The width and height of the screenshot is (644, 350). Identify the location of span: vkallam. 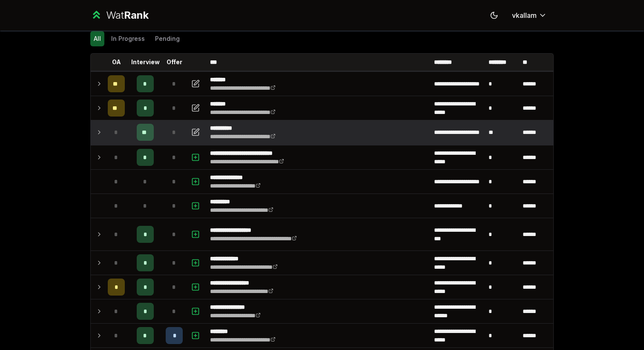
(524, 15).